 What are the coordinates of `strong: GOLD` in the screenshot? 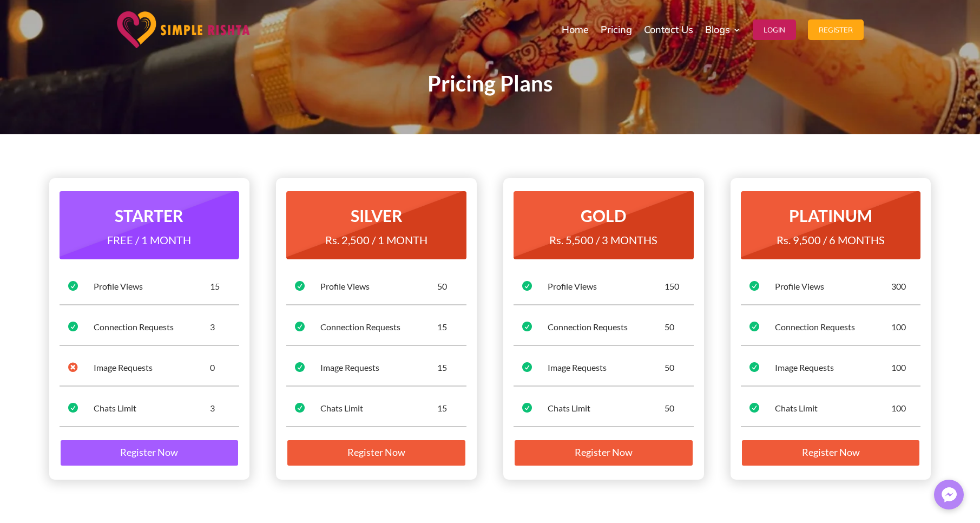 It's located at (604, 216).